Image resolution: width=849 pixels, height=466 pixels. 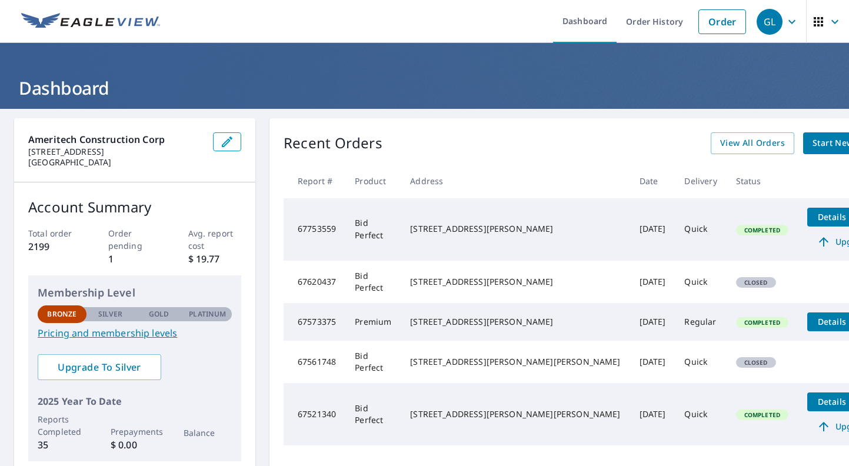 What do you see at coordinates (314, 322) in the screenshot?
I see `td: 67573375` at bounding box center [314, 322].